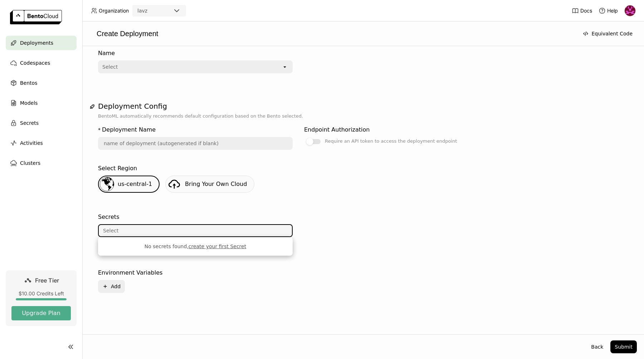 The height and width of the screenshot is (359, 644). Describe the element at coordinates (41, 43) in the screenshot. I see `a: Deployments` at that location.